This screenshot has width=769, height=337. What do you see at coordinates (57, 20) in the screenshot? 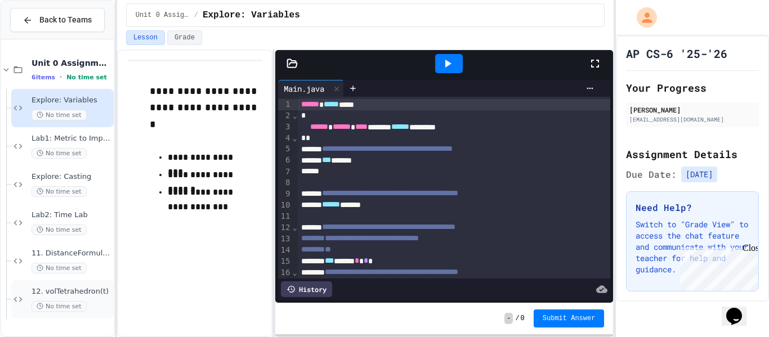
I see `button: Back to Teams` at bounding box center [57, 20].